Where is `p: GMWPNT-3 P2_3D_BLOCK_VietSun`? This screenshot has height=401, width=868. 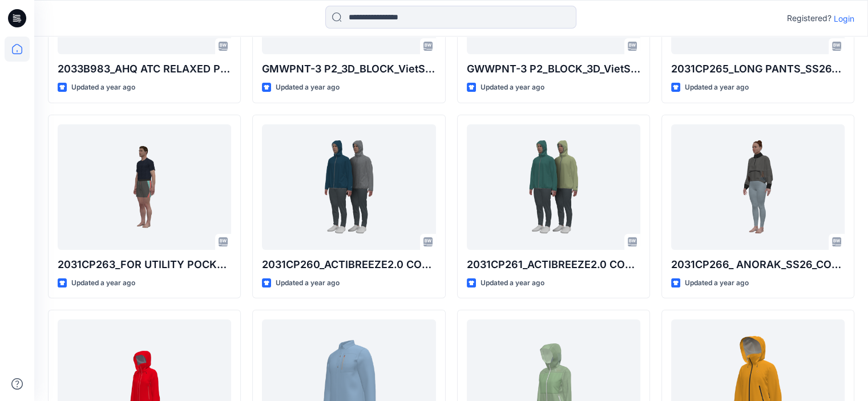
p: GMWPNT-3 P2_3D_BLOCK_VietSun is located at coordinates (348, 69).